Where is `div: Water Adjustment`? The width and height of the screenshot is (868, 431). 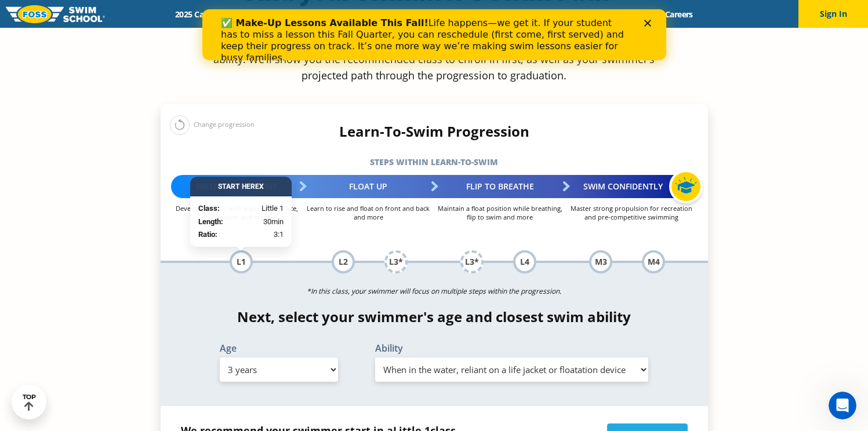
div: Water Adjustment is located at coordinates (237, 186).